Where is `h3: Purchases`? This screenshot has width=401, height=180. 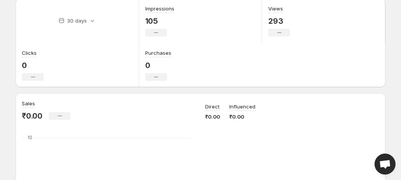 h3: Purchases is located at coordinates (158, 53).